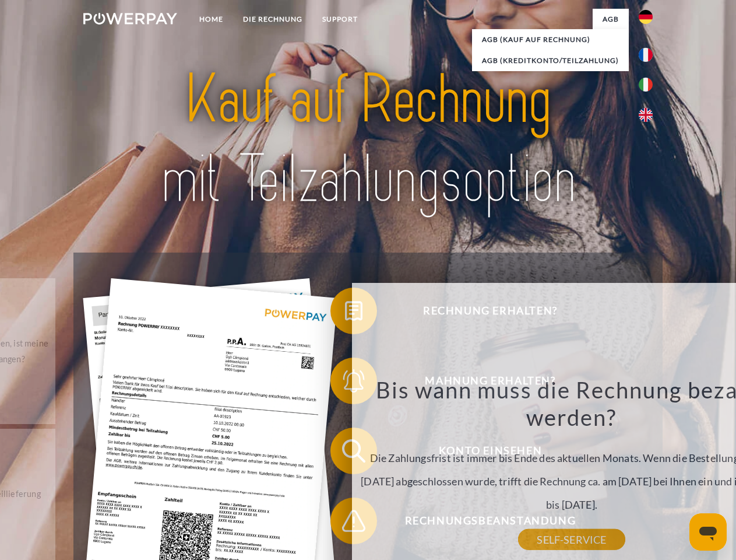  What do you see at coordinates (571, 539) in the screenshot?
I see `a: SELF-SERVICE` at bounding box center [571, 539].